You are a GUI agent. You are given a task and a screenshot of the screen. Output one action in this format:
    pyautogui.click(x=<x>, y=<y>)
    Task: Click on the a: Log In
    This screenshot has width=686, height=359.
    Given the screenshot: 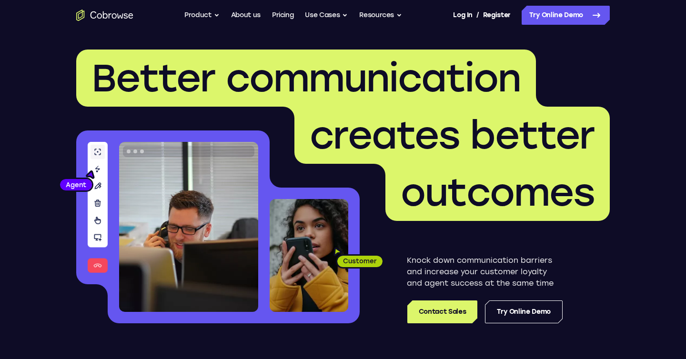 What is the action you would take?
    pyautogui.click(x=462, y=15)
    